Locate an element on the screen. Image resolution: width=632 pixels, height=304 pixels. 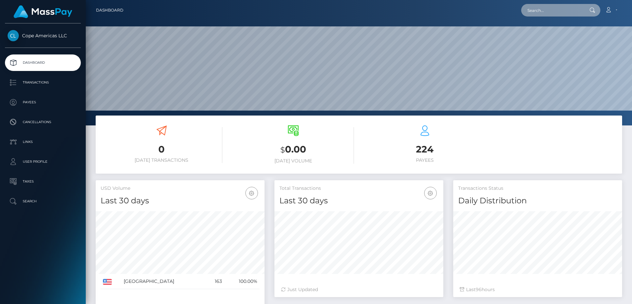
h3: 0.00 is located at coordinates (293, 149).